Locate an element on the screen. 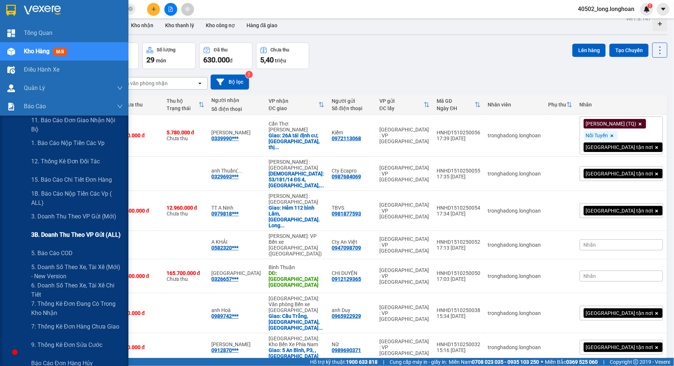 The width and height of the screenshot is (674, 366). span: Hỗ trợ kỹ thuật: is located at coordinates (344, 362).